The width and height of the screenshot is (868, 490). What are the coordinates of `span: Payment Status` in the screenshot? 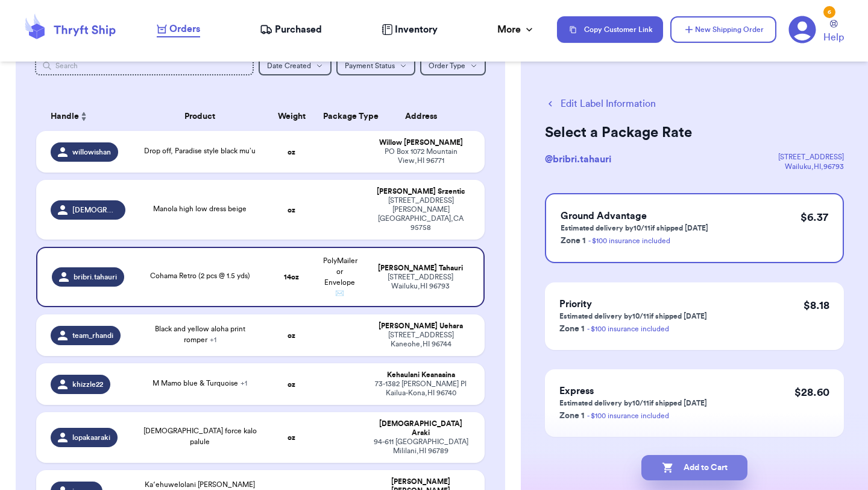 It's located at (370, 66).